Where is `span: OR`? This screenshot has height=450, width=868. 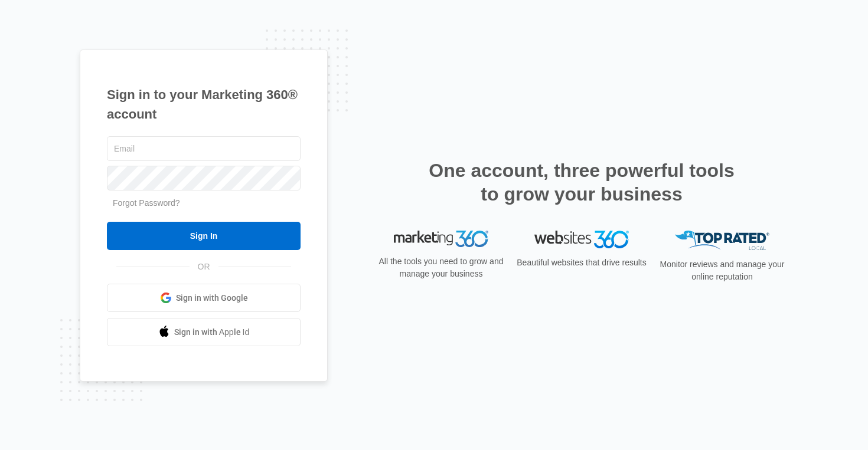
span: OR is located at coordinates (204, 266).